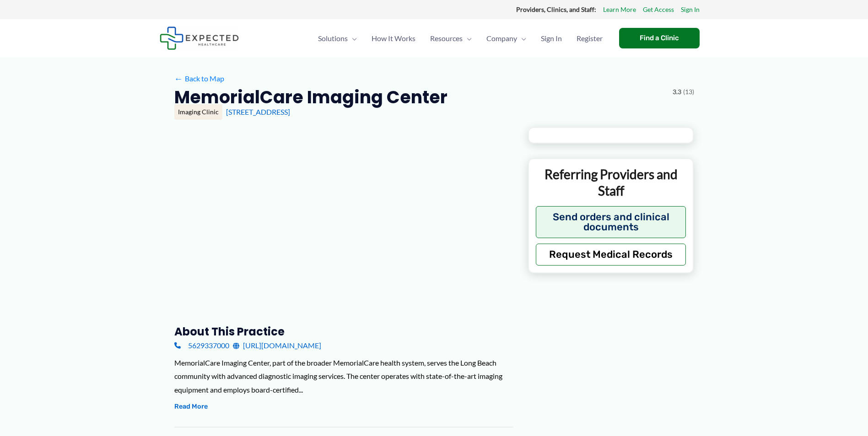 The height and width of the screenshot is (436, 868). I want to click on h2: MemorialCare Imaging Center, so click(311, 97).